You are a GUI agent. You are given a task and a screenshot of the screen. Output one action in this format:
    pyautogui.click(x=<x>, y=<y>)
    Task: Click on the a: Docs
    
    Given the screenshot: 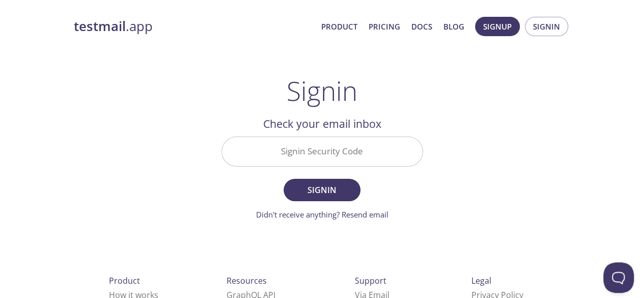 What is the action you would take?
    pyautogui.click(x=421, y=27)
    